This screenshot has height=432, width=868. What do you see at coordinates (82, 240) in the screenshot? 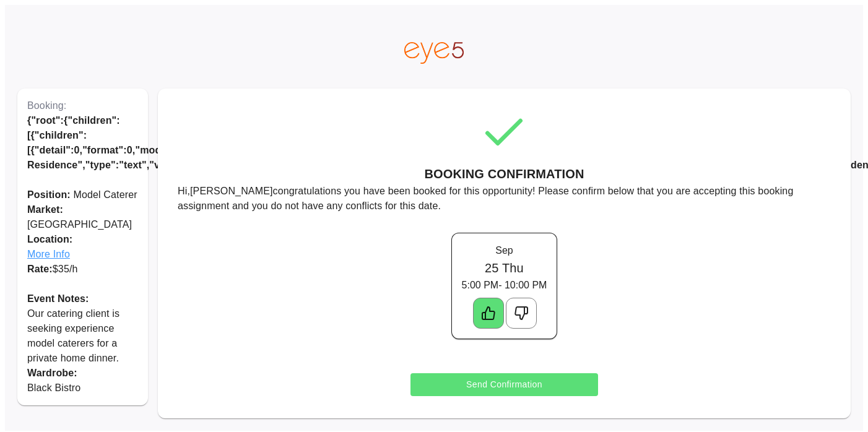
I see `span: Location:` at bounding box center [82, 240].